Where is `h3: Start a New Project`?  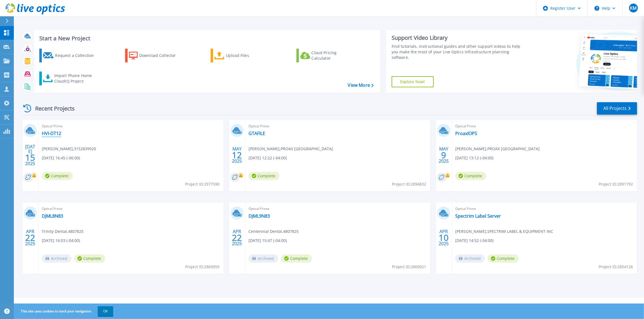
h3: Start a New Project is located at coordinates (206, 38).